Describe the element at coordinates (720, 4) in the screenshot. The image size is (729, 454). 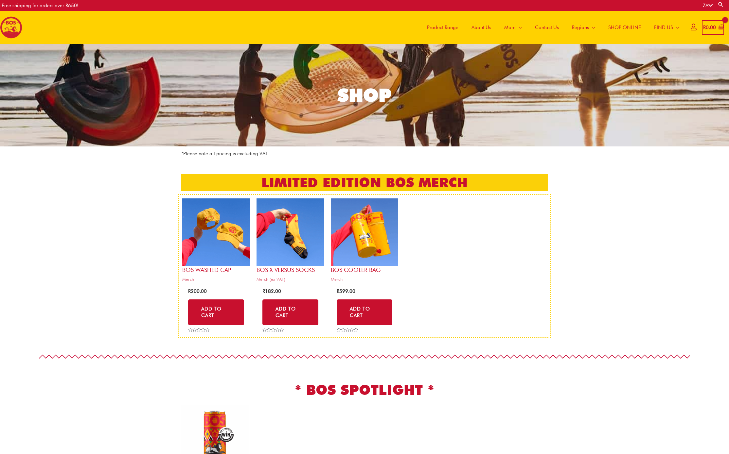
I see `a: Search button` at that location.